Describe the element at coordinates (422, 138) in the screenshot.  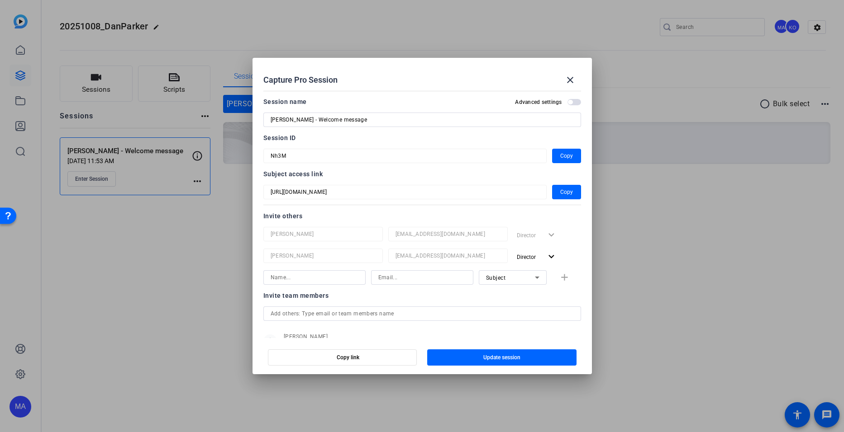
I see `div: Session ID` at that location.